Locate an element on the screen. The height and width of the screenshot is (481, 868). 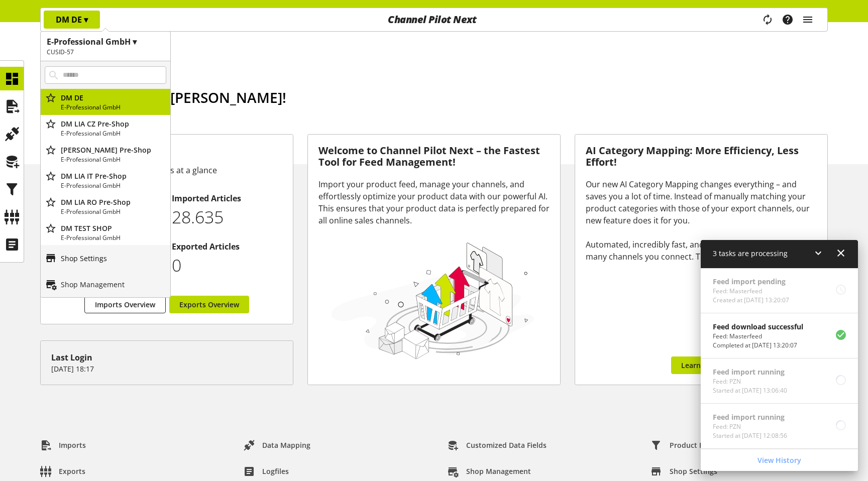
p: Feed: Masterfeed is located at coordinates (758, 337).